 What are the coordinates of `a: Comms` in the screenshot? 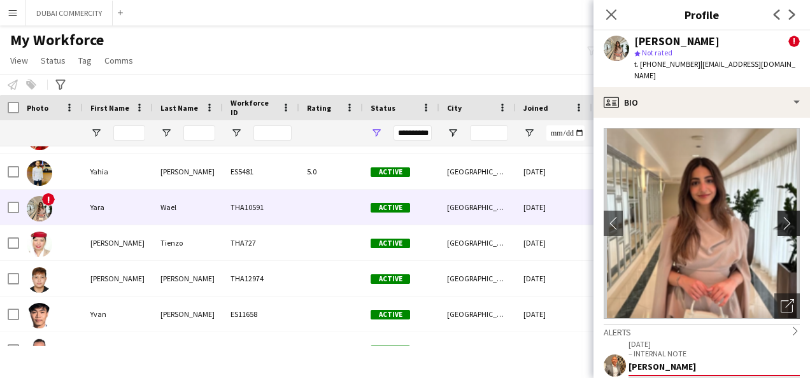 It's located at (118, 60).